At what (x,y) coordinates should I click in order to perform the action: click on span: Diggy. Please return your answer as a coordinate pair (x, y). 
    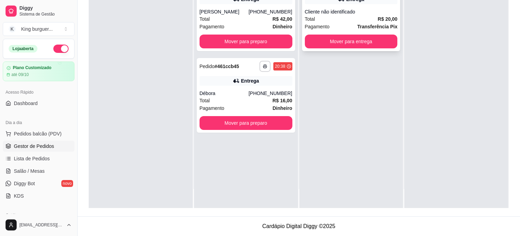
    Looking at the image, I should click on (45, 8).